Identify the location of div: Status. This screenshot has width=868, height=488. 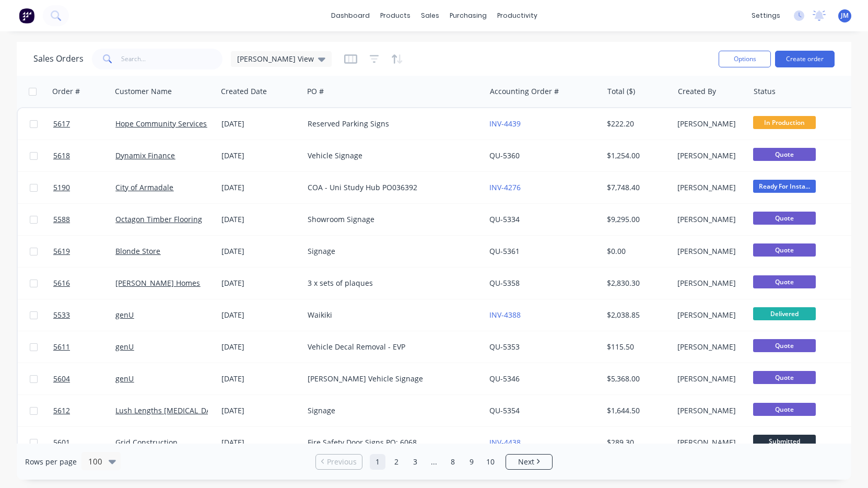
(765, 92).